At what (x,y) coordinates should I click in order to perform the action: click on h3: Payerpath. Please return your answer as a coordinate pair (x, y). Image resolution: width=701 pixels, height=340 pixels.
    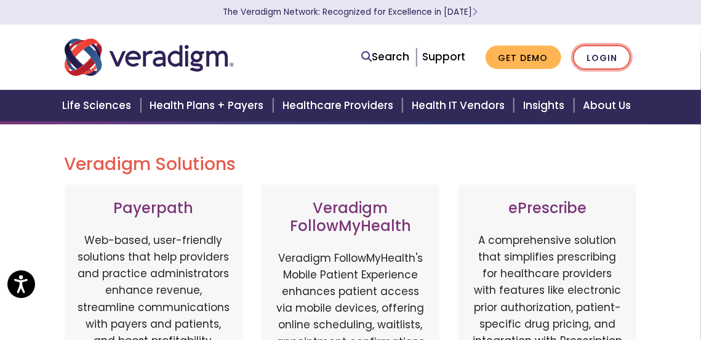
    Looking at the image, I should click on (154, 208).